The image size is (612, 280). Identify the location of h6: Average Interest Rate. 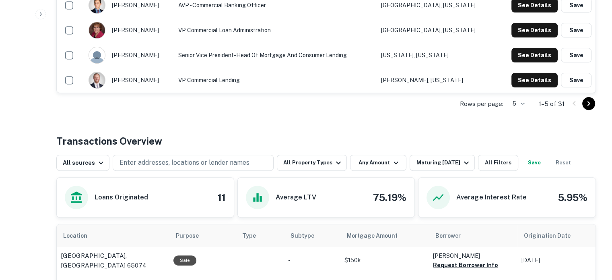
(491, 197).